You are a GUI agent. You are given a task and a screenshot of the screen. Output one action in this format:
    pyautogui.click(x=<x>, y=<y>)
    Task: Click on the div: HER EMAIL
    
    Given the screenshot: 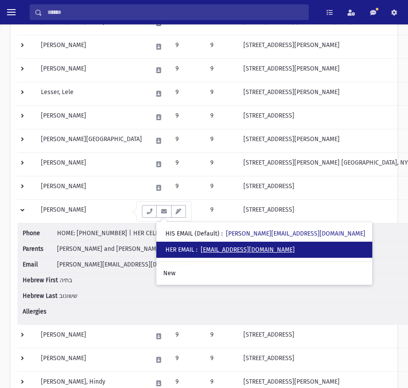 What is the action you would take?
    pyautogui.click(x=230, y=250)
    